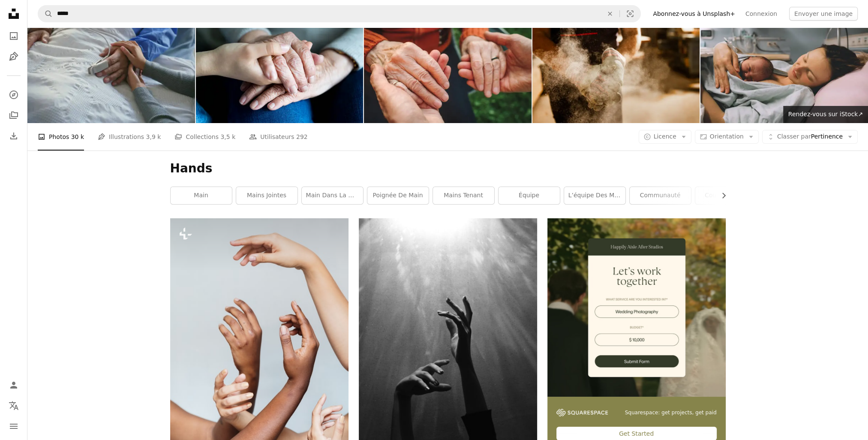  What do you see at coordinates (793, 136) in the screenshot?
I see `span: Classer par` at bounding box center [793, 136].